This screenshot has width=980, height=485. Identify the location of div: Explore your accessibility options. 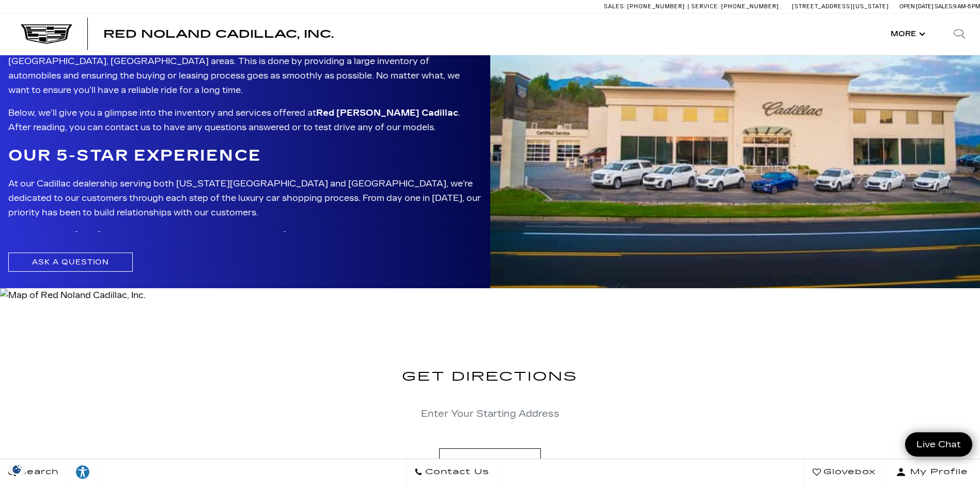
(82, 473).